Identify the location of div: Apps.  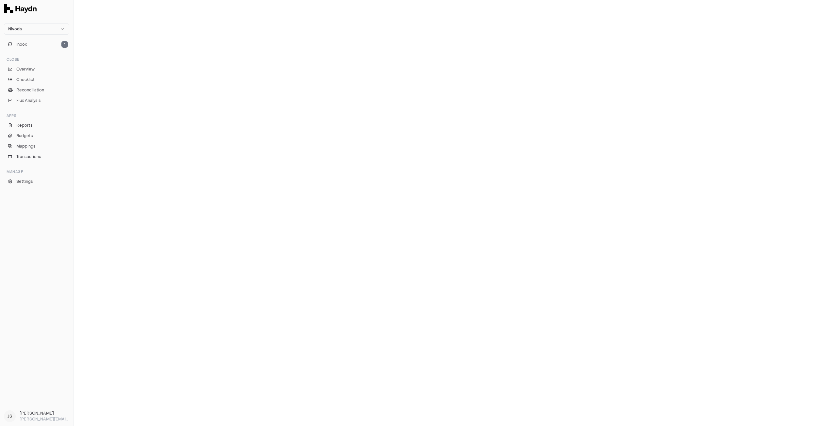
(37, 116).